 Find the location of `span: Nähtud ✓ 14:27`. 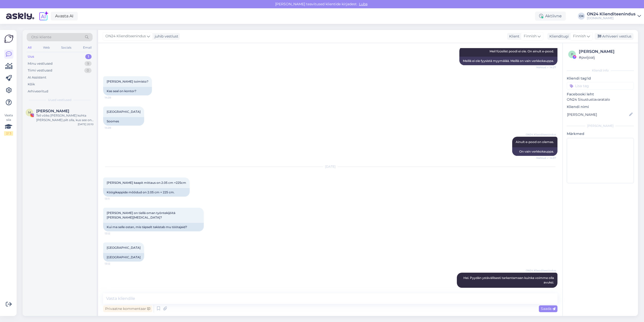

span: Nähtud ✓ 14:27 is located at coordinates (546, 67).